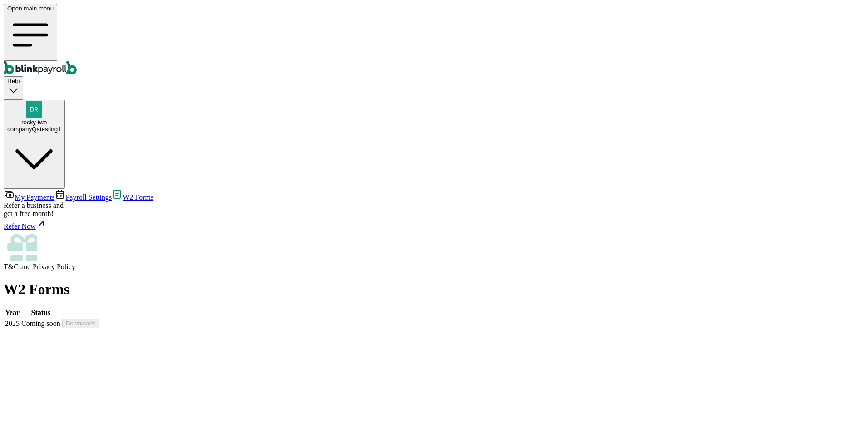 This screenshot has height=433, width=868. I want to click on th: Year, so click(12, 313).